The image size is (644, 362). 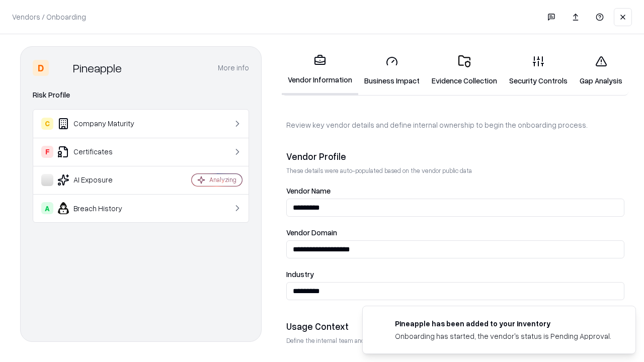 I want to click on div: Vendor Profile, so click(x=455, y=157).